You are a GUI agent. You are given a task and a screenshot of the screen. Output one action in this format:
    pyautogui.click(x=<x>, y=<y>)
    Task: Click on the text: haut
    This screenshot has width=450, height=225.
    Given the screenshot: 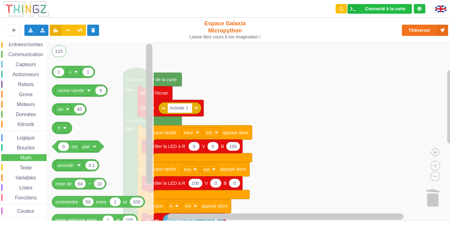 What is the action you would take?
    pyautogui.click(x=188, y=133)
    